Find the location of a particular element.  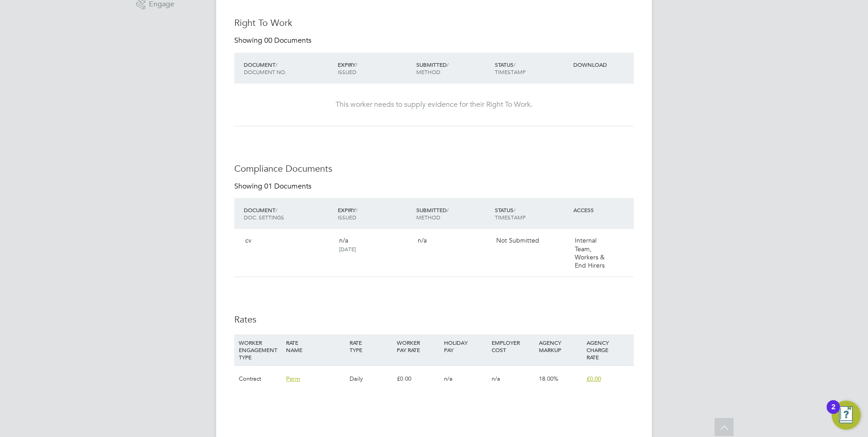

div: 2 is located at coordinates (833, 413).